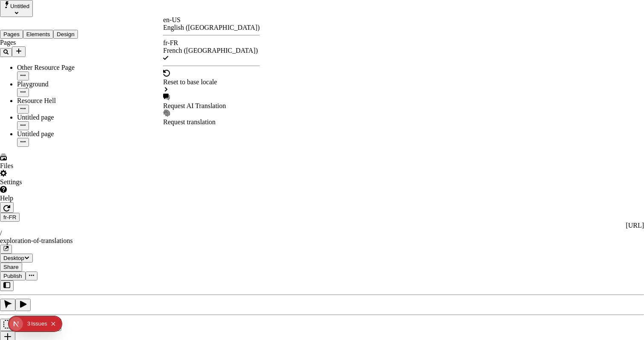 The height and width of the screenshot is (340, 644). I want to click on div: Reset to base locale, so click(211, 82).